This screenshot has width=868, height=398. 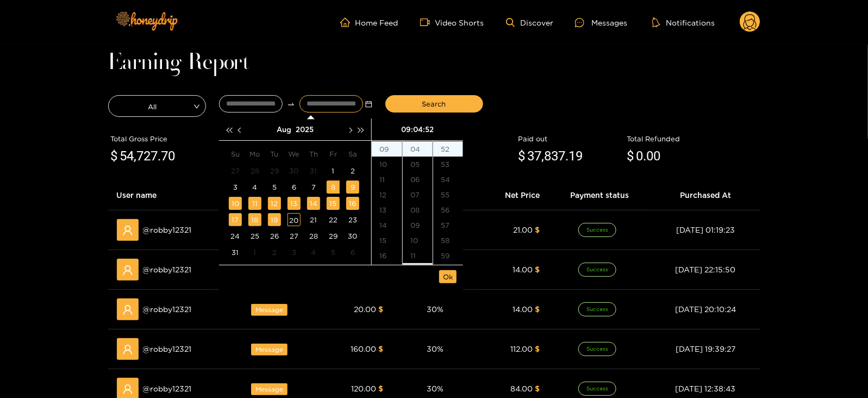 What do you see at coordinates (363, 349) in the screenshot?
I see `span: 160.00` at bounding box center [363, 349].